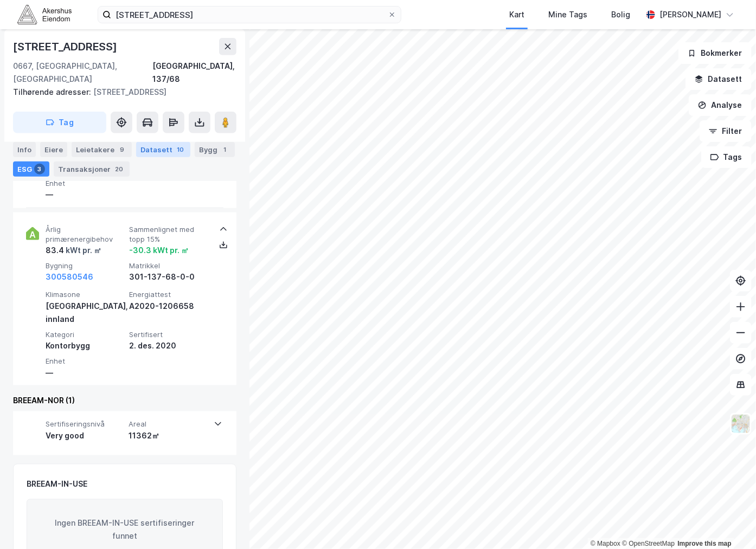  What do you see at coordinates (169, 335) in the screenshot?
I see `span: Sertifisert` at bounding box center [169, 335].